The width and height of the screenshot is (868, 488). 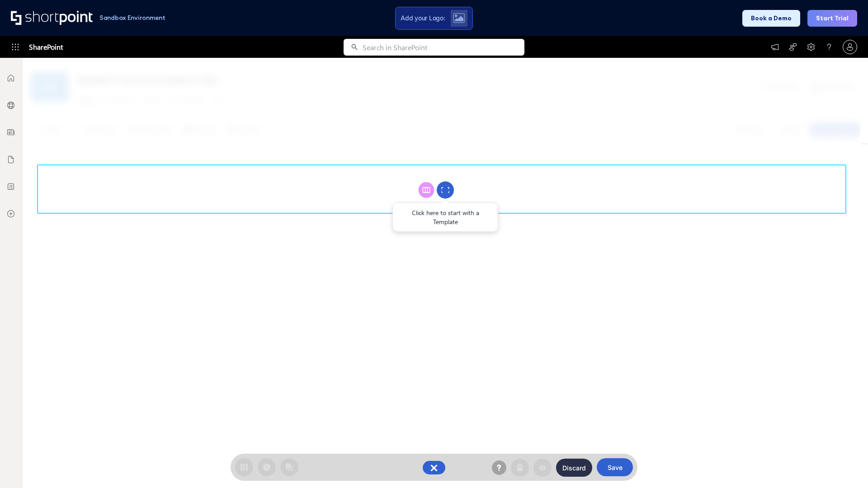 I want to click on button: Discard, so click(x=574, y=468).